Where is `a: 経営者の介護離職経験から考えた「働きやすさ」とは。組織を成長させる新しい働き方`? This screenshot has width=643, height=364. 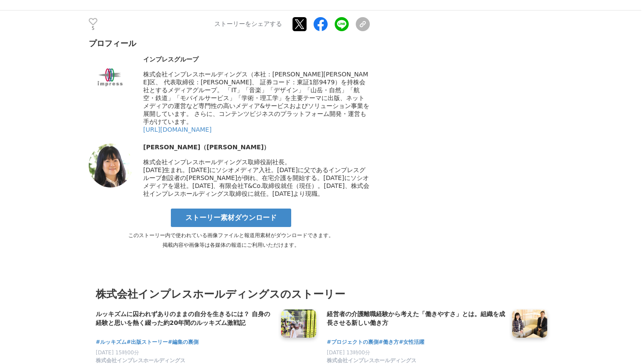
a: 経営者の介護離職経験から考えた「働きやすさ」とは。組織を成長させる新しい働き方 is located at coordinates (416, 319).